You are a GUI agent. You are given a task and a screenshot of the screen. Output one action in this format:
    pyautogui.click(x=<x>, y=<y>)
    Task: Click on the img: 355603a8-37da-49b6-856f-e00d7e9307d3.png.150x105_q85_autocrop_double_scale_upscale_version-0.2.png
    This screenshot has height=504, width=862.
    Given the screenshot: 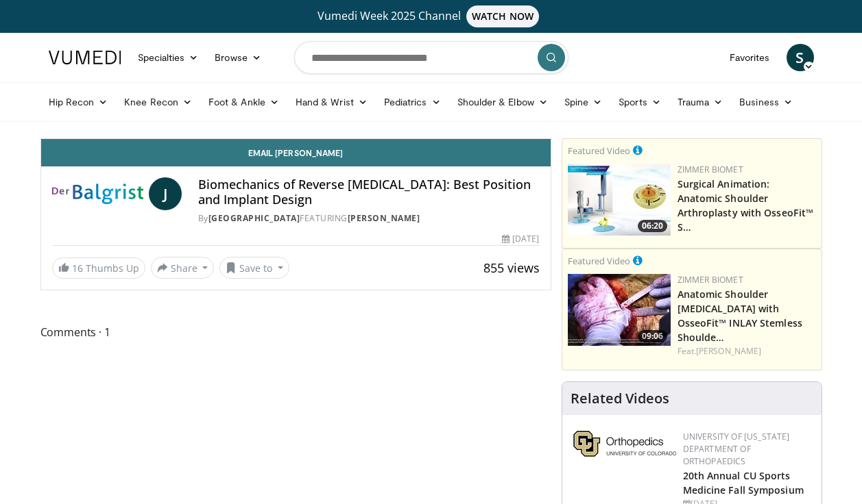 What is the action you would take?
    pyautogui.click(x=625, y=444)
    